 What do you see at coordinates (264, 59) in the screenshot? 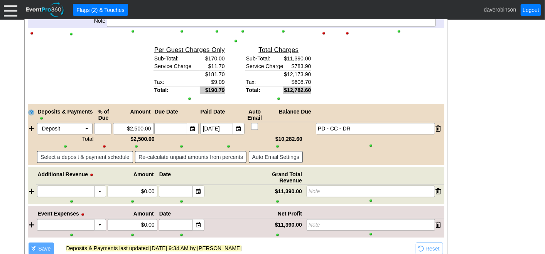
I see `th: Sub-Total:` at bounding box center [264, 59].